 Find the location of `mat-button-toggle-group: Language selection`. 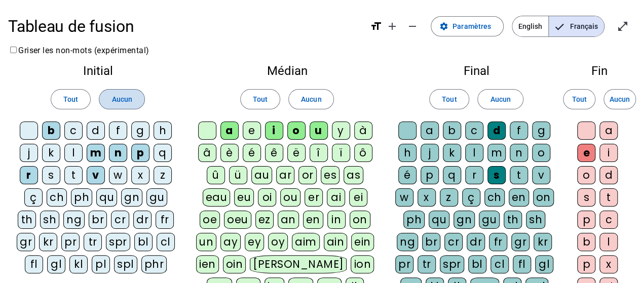

mat-button-toggle-group: Language selection is located at coordinates (558, 26).